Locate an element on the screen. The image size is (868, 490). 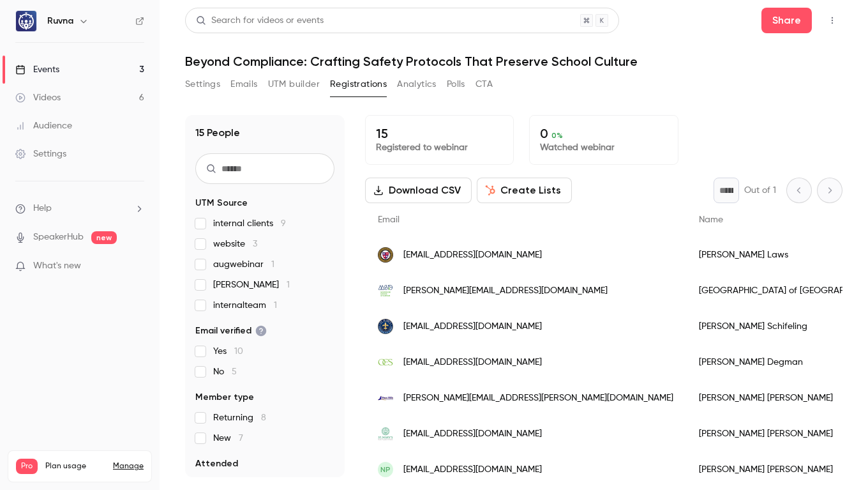
button: Analytics is located at coordinates (417, 85).